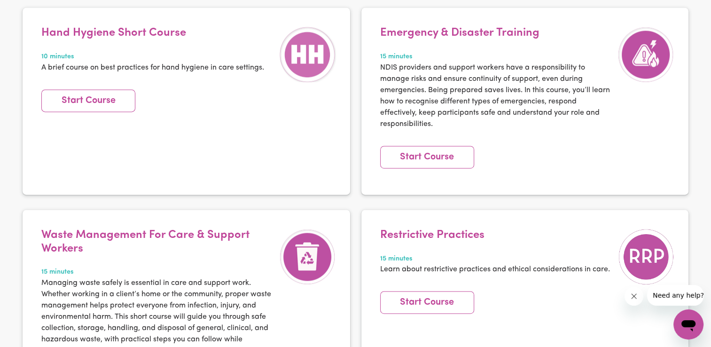 Image resolution: width=711 pixels, height=347 pixels. Describe the element at coordinates (497, 96) in the screenshot. I see `p: NDIS providers and support workers have a responsibility to manage risks and ensure continuity of...` at that location.